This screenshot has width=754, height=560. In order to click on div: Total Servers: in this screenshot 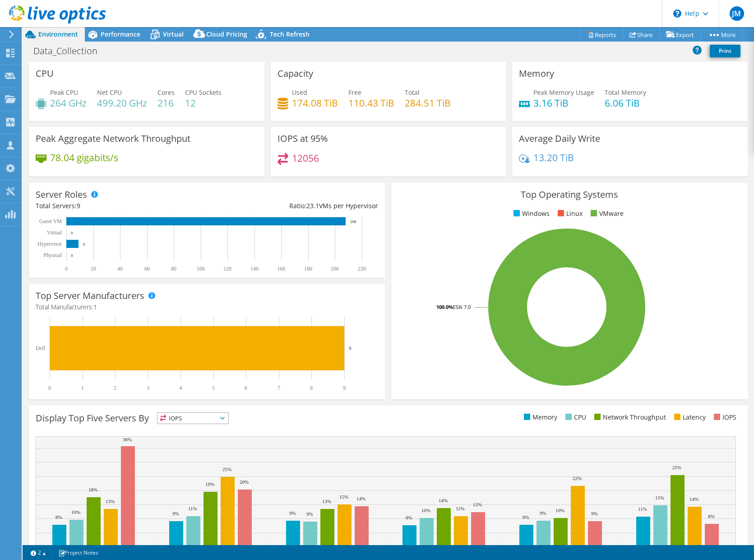, I will do `click(121, 206)`.